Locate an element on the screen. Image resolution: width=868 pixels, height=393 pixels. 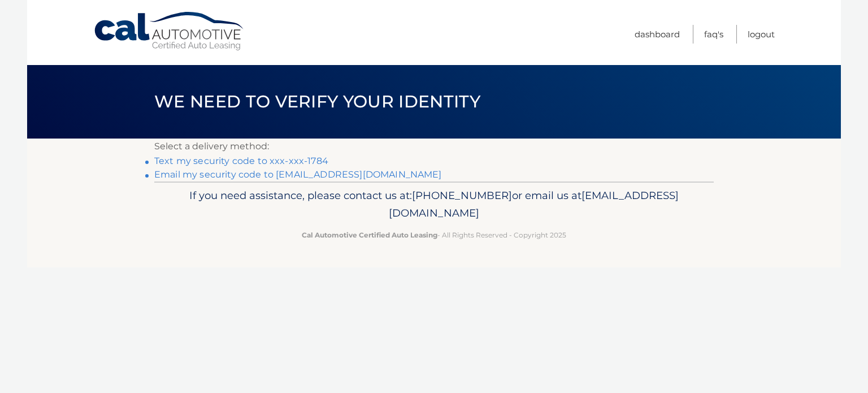
a: Text my security code to xxx-xxx-1784 is located at coordinates (241, 161).